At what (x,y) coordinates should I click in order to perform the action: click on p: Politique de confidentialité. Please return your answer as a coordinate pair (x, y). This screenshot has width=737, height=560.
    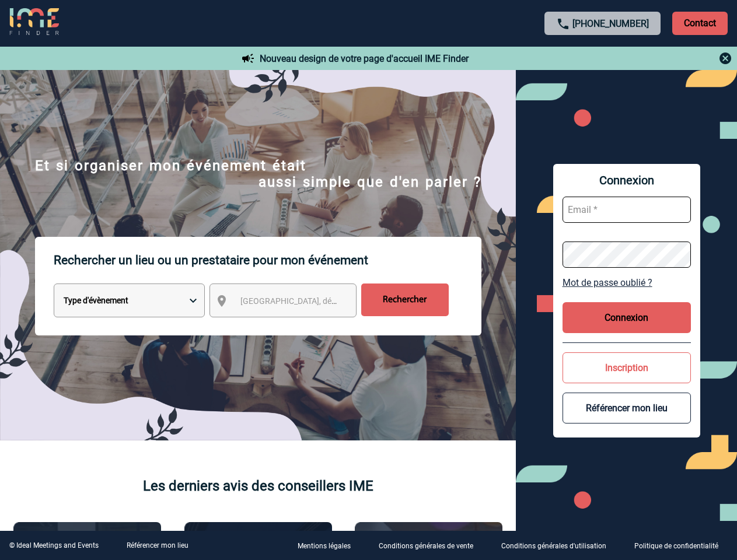
    Looking at the image, I should click on (676, 546).